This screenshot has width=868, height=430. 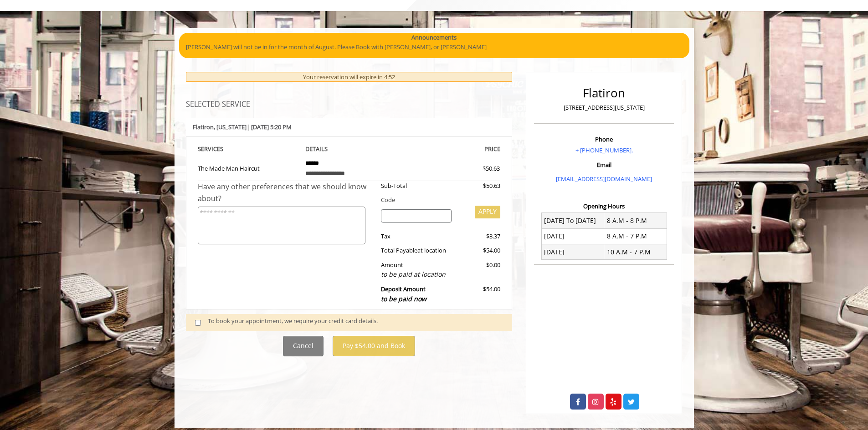 What do you see at coordinates (603, 93) in the screenshot?
I see `h2: Flatiron` at bounding box center [603, 93].